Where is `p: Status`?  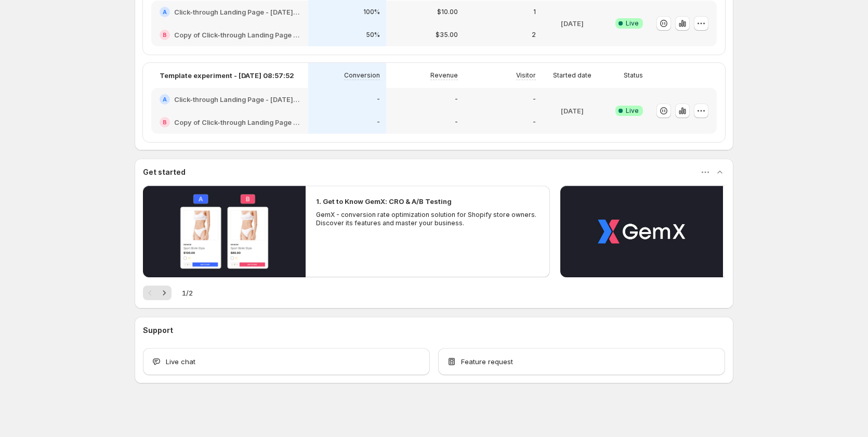
p: Status is located at coordinates (633, 75).